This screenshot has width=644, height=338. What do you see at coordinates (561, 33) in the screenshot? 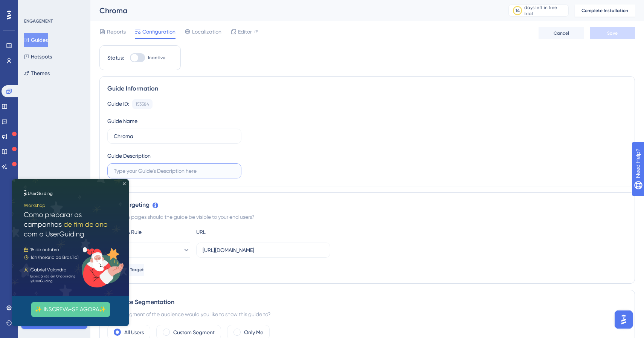
I see `span: Cancel` at bounding box center [561, 33].